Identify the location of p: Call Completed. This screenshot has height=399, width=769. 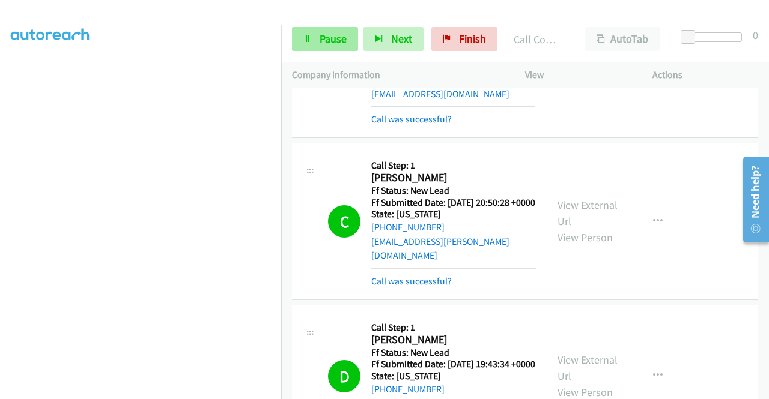
(538, 39).